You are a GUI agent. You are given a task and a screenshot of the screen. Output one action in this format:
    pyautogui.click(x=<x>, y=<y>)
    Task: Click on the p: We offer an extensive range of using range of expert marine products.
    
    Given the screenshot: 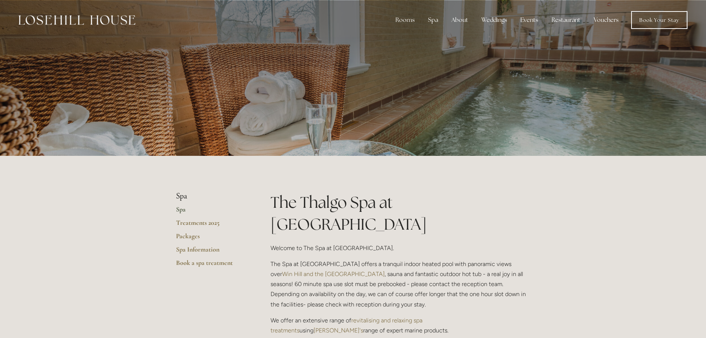 What is the action you would take?
    pyautogui.click(x=400, y=325)
    